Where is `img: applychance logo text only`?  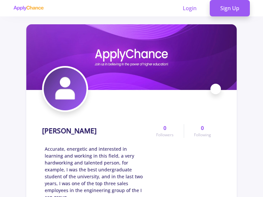
img: applychance logo text only is located at coordinates (28, 8).